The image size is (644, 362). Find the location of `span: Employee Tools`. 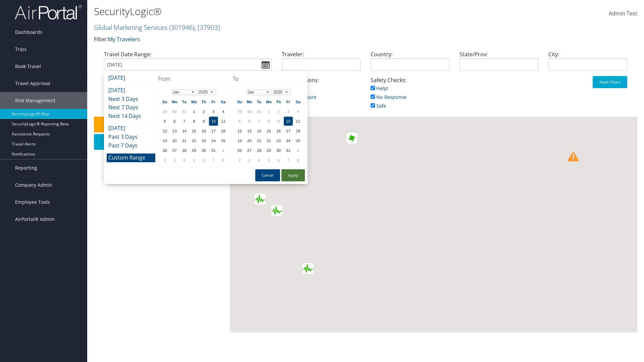

span: Employee Tools is located at coordinates (33, 202).